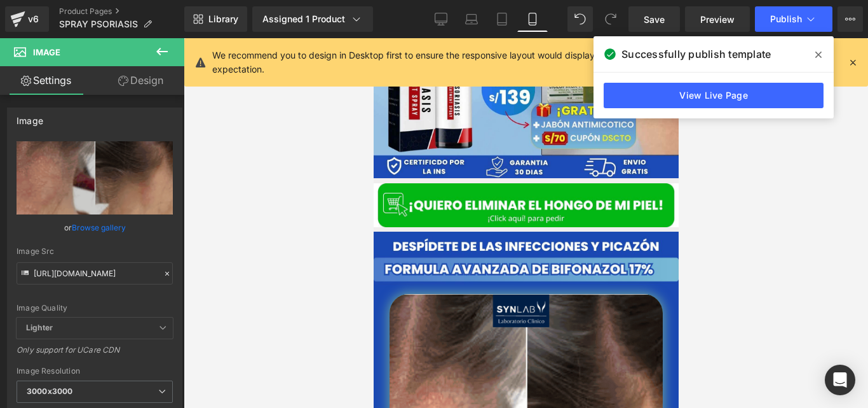  Describe the element at coordinates (850, 19) in the screenshot. I see `button: More` at that location.